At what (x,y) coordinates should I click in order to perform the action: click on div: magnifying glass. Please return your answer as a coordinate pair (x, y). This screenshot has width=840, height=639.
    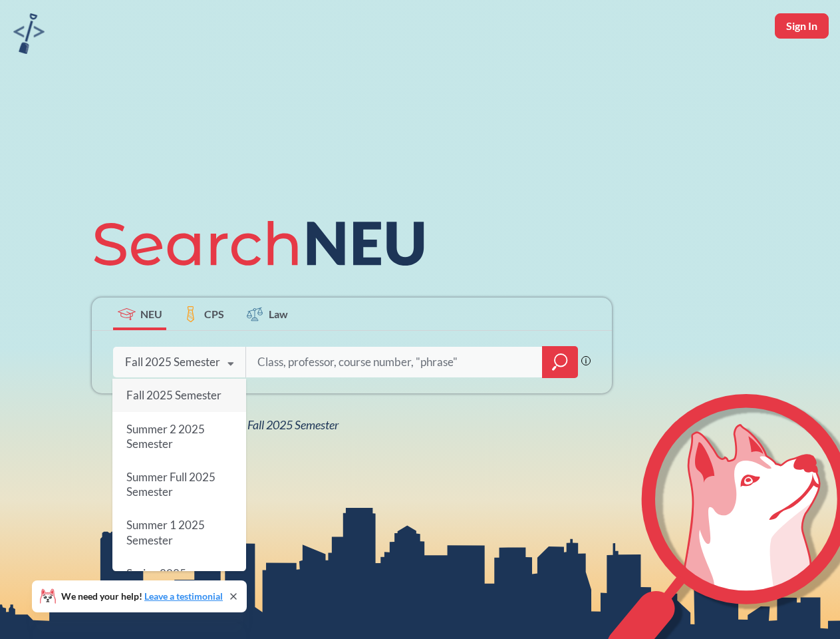
    Looking at the image, I should click on (560, 362).